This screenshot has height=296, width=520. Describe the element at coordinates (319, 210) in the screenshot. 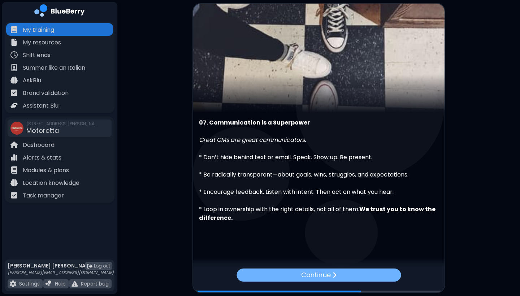

I see `div: * Loop in ownership with the right details, not all of them.` at that location.